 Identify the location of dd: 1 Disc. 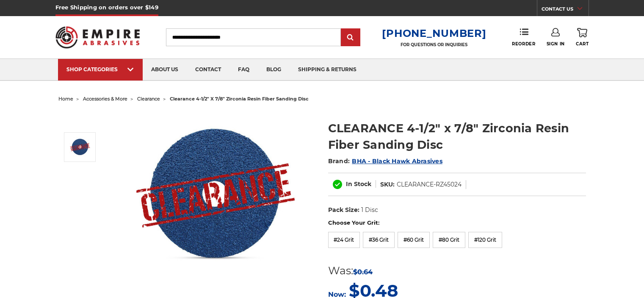
(369, 210).